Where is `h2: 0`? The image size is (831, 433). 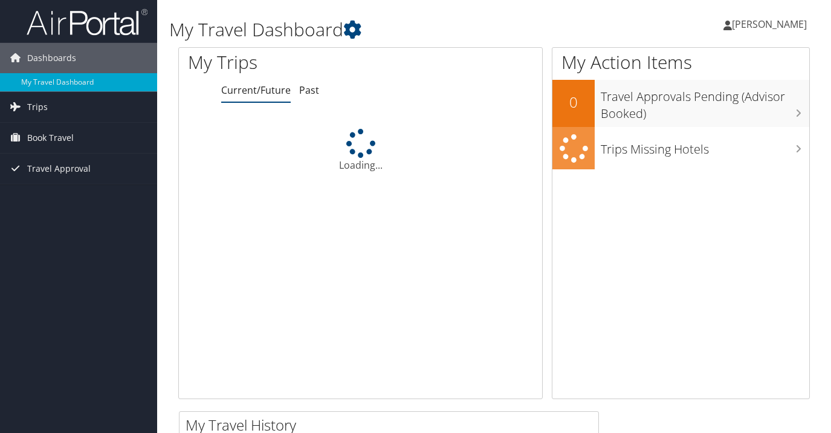
h2: 0 is located at coordinates (574, 102).